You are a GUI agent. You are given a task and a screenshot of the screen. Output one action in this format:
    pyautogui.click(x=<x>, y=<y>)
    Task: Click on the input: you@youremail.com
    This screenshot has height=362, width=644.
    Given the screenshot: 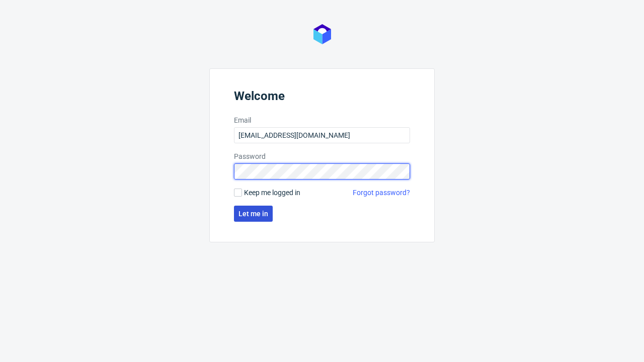 What is the action you would take?
    pyautogui.click(x=322, y=135)
    